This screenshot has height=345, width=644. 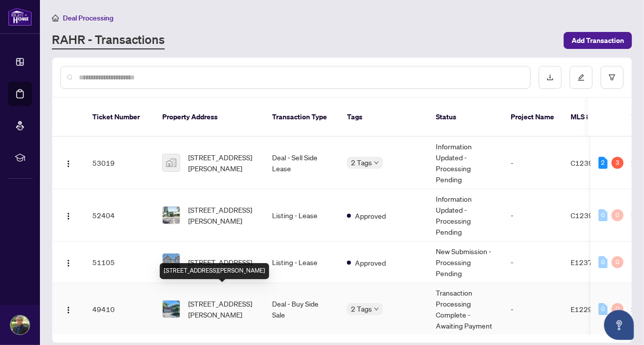 I want to click on button: Open asap, so click(x=619, y=325).